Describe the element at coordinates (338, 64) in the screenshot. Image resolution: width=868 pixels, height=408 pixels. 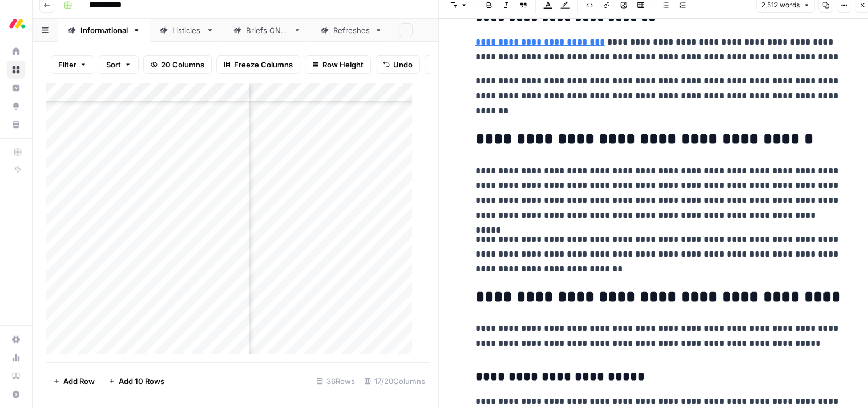
I see `button: Row Height` at that location.